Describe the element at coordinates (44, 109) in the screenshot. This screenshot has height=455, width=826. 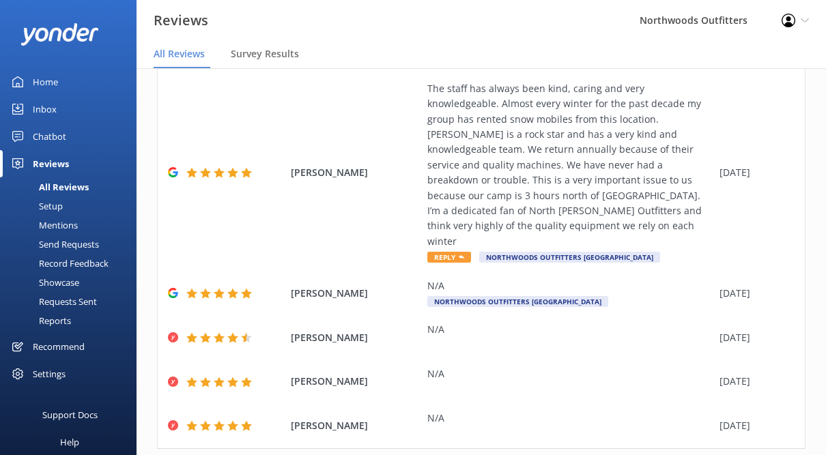
I see `div: Inbox` at that location.